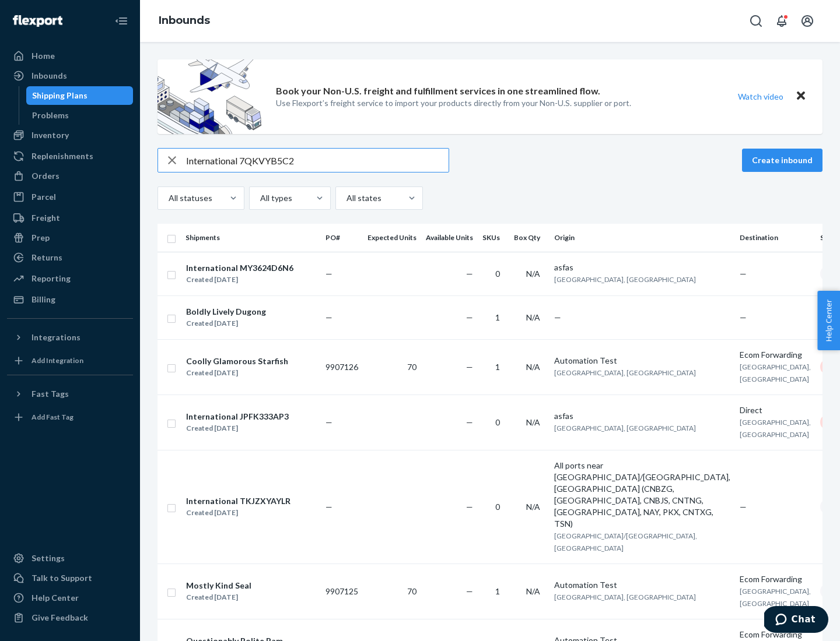 The image size is (840, 641). Describe the element at coordinates (494, 237) in the screenshot. I see `th: SKUs` at that location.